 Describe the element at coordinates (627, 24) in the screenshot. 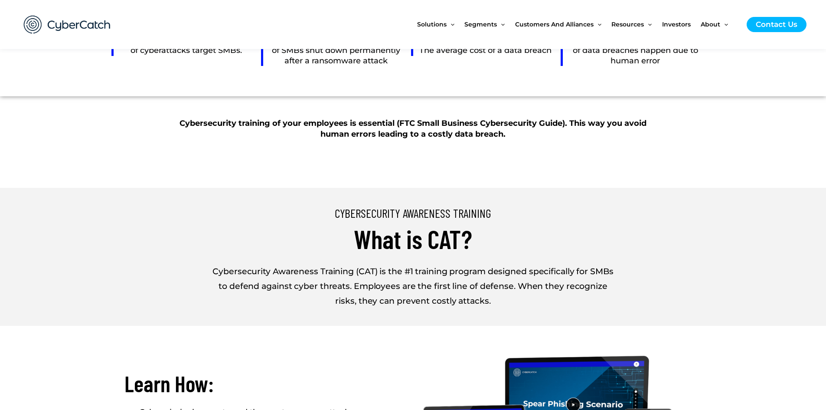

I see `span: Resources` at that location.